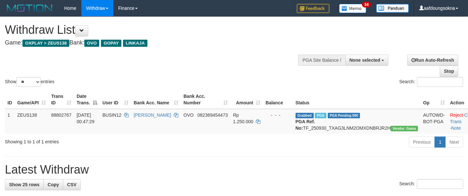 The width and height of the screenshot is (468, 196). I want to click on button: None selected, so click(367, 60).